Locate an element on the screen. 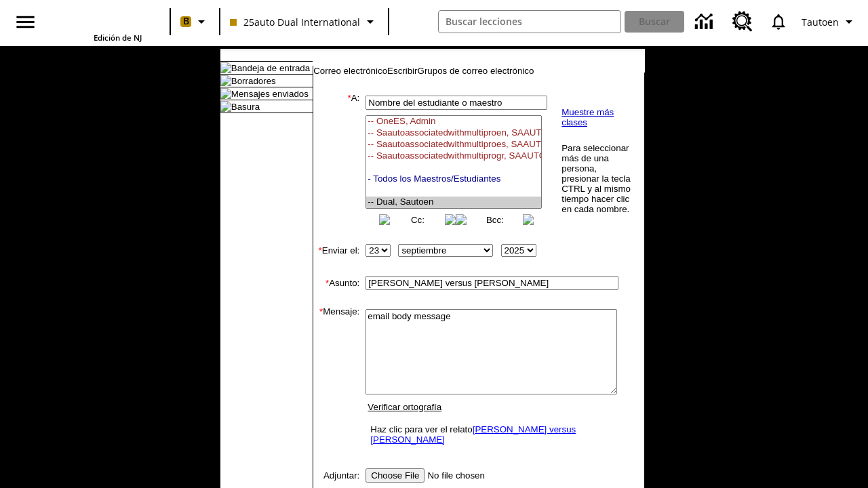 This screenshot has width=868, height=488. a: Verificar ortografía is located at coordinates (404, 407).